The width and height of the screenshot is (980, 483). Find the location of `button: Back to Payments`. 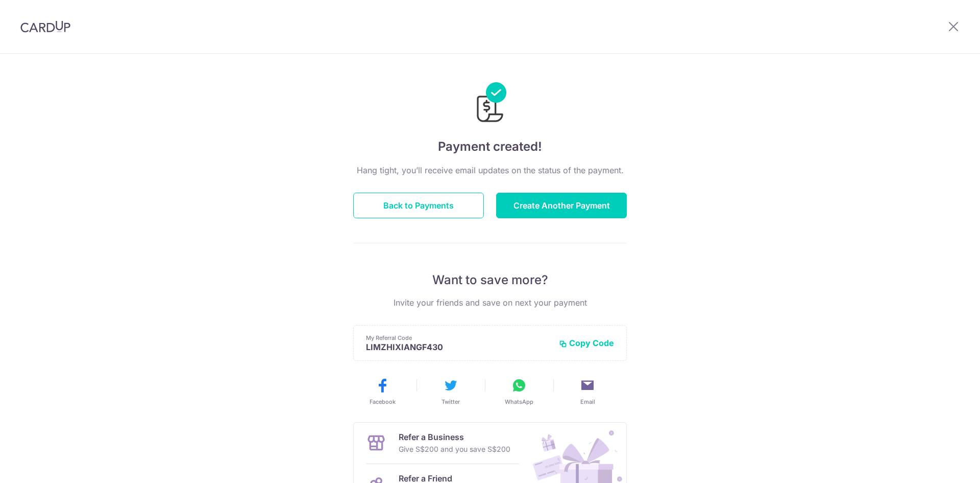

button: Back to Payments is located at coordinates (418, 206).